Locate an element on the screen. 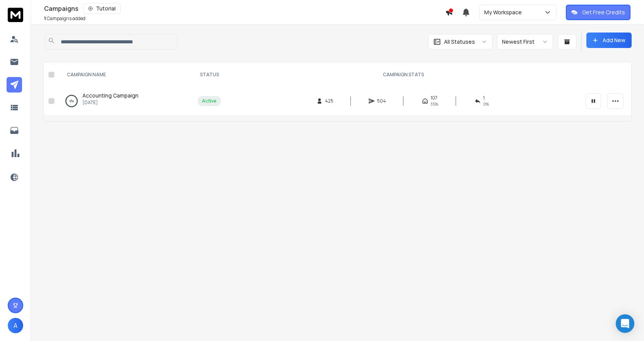 This screenshot has height=341, width=644. span: 35 % is located at coordinates (434, 104).